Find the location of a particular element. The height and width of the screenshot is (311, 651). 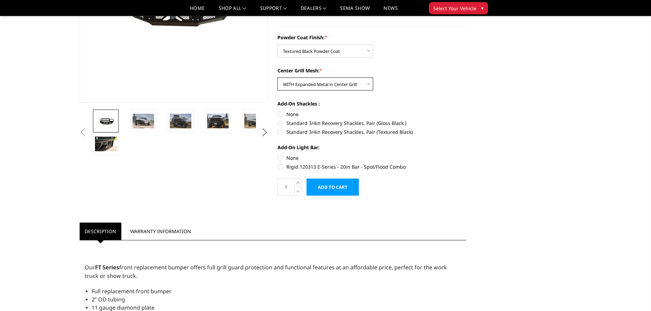

label: Add-On Light Bar: is located at coordinates (372, 147).